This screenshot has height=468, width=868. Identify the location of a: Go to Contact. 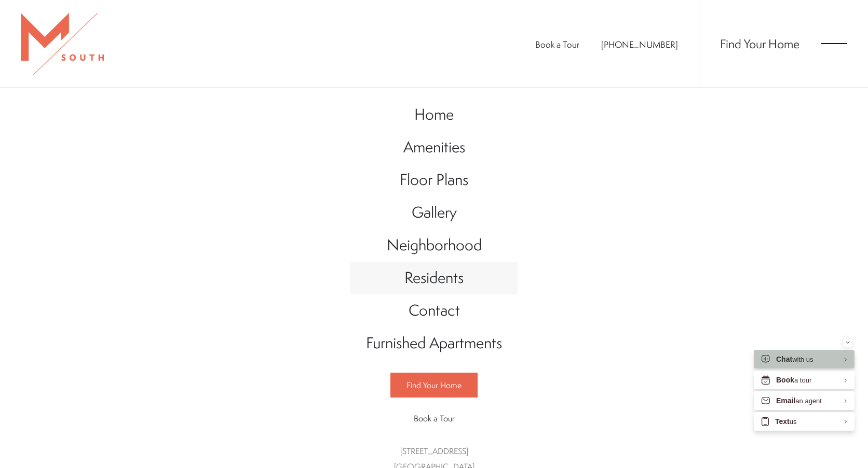
(434, 310).